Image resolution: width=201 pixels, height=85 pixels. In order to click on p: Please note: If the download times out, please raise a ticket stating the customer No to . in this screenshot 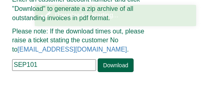, I will do `click(85, 41)`.